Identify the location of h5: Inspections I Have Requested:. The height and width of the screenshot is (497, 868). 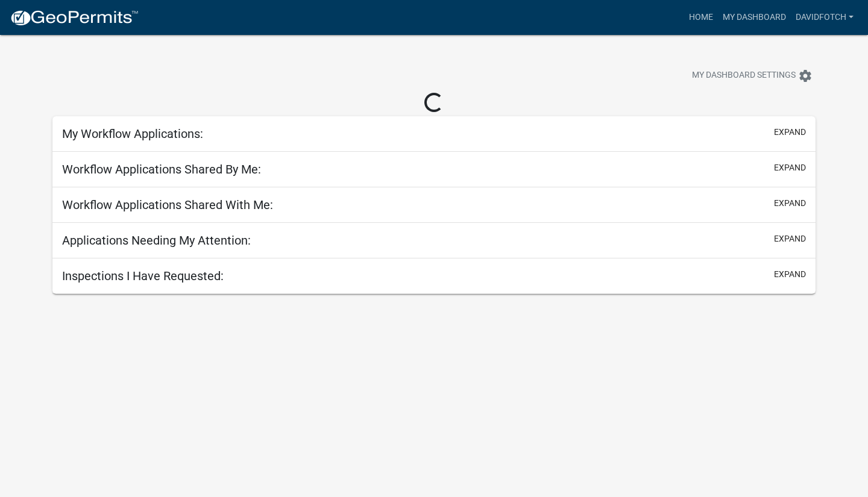
(143, 276).